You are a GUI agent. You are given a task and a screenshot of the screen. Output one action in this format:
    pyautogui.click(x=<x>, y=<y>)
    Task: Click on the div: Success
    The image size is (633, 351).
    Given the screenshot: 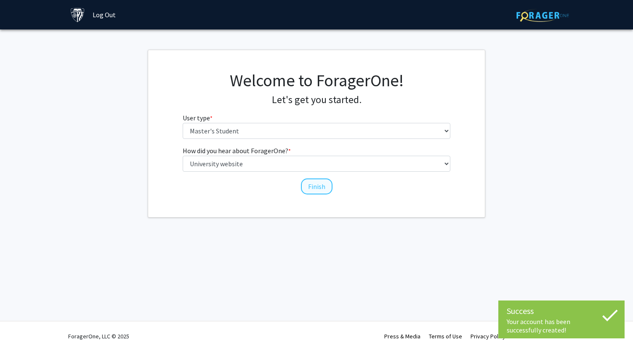 What is the action you would take?
    pyautogui.click(x=562, y=311)
    